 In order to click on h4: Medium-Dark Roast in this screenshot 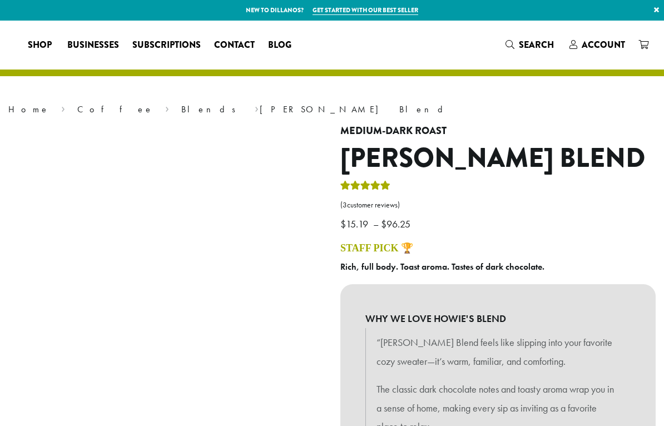, I will do `click(498, 131)`.